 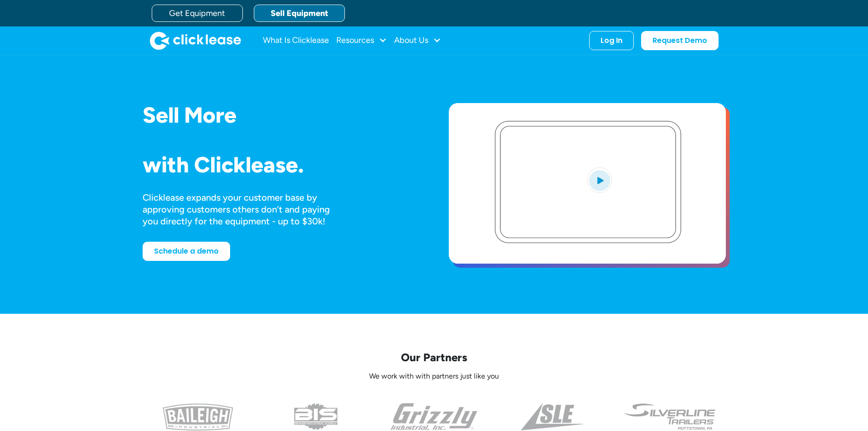 What do you see at coordinates (316, 417) in the screenshot?
I see `img: the logo for beaver industrial supply` at bounding box center [316, 417].